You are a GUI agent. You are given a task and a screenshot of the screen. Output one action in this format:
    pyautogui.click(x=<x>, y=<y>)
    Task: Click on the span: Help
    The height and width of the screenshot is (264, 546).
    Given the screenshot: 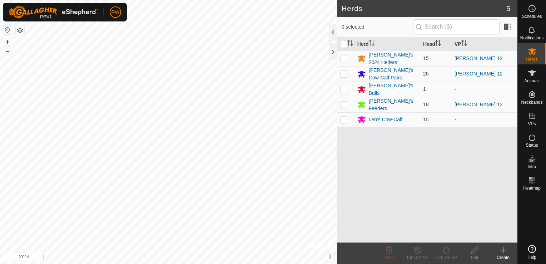 What is the action you would take?
    pyautogui.click(x=532, y=257)
    